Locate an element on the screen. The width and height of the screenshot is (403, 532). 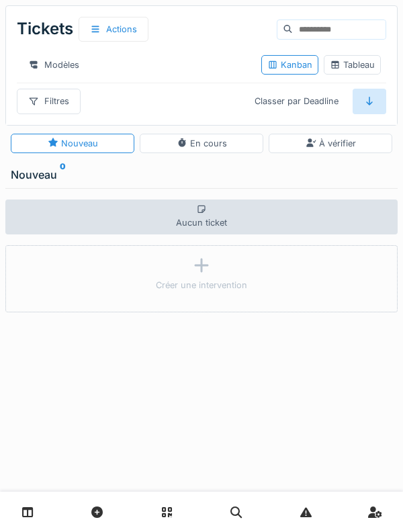
div: En cours is located at coordinates (201, 143).